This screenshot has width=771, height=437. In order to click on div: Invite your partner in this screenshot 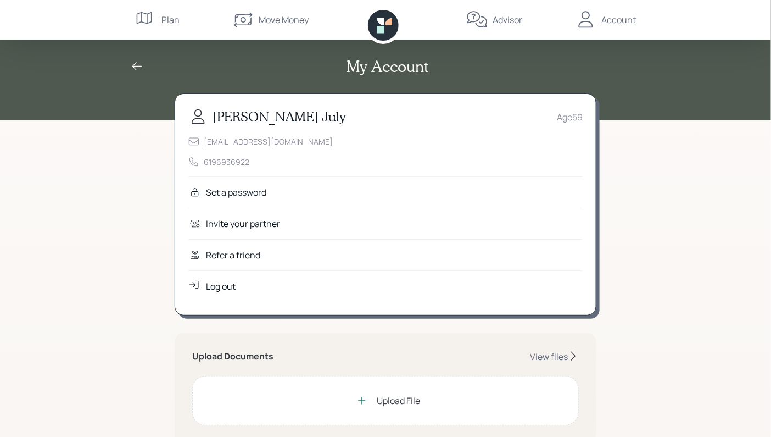, I will do `click(243, 224)`.